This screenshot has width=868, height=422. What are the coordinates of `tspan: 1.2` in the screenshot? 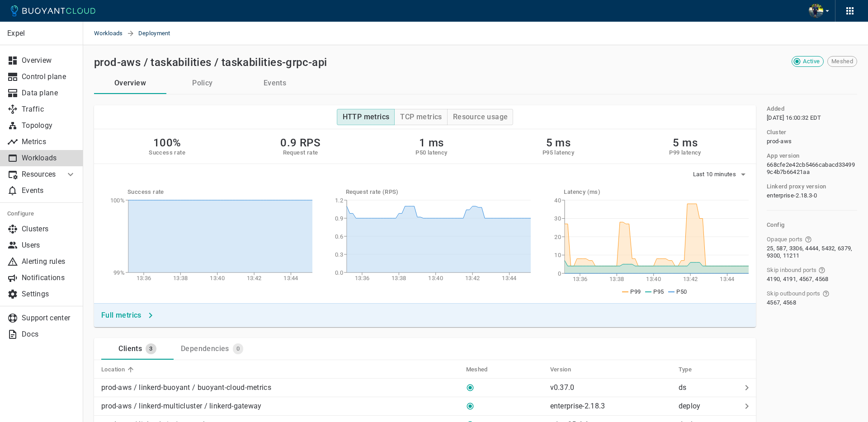 It's located at (339, 200).